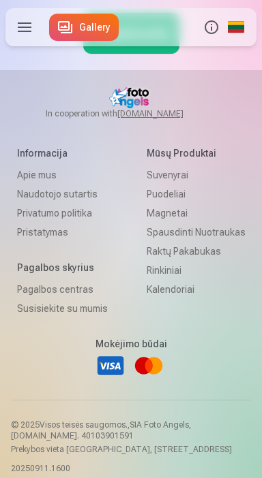 Image resolution: width=262 pixels, height=478 pixels. What do you see at coordinates (131, 469) in the screenshot?
I see `p: 20250911.1600` at bounding box center [131, 469].